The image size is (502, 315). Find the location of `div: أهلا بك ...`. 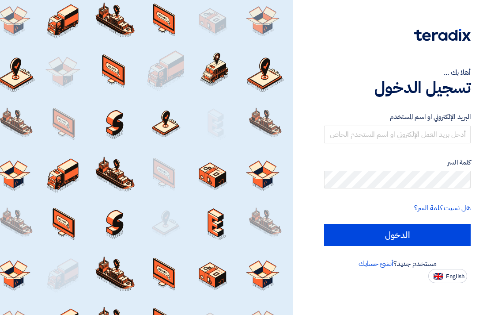

div: أهلا بك ... is located at coordinates (398, 72).